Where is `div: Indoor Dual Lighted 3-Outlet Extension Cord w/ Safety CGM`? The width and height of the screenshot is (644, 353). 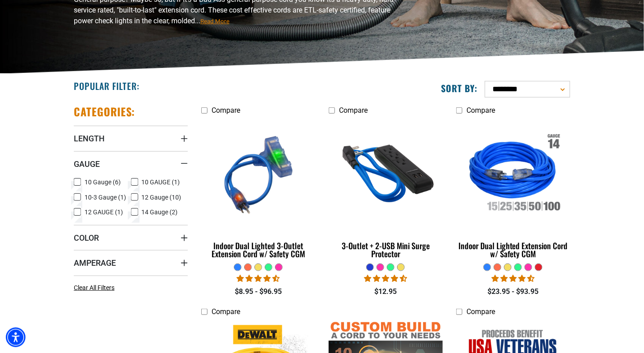 div: Indoor Dual Lighted 3-Outlet Extension Cord w/ Safety CGM is located at coordinates (258, 250).